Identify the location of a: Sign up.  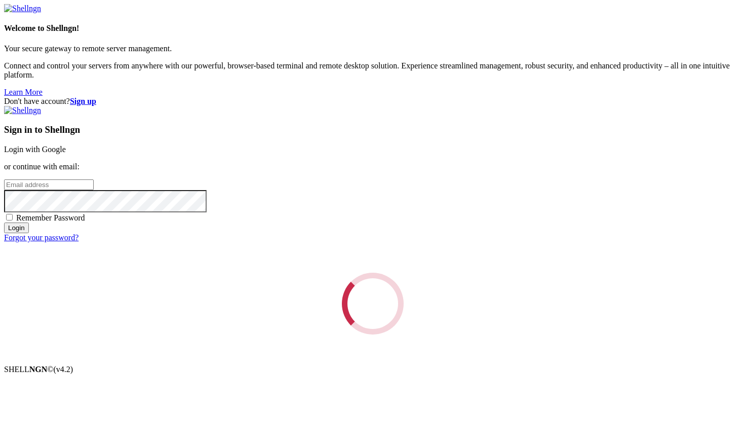
(83, 101).